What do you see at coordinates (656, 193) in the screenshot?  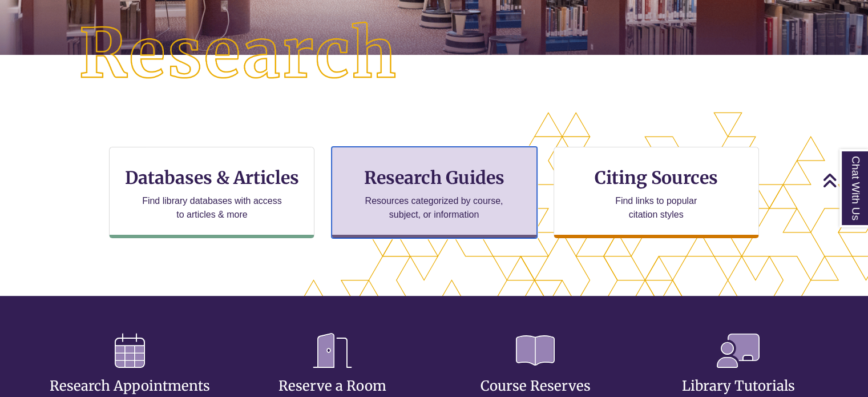 I see `a: Citing Sources Find links to popular citation styles` at bounding box center [656, 193].